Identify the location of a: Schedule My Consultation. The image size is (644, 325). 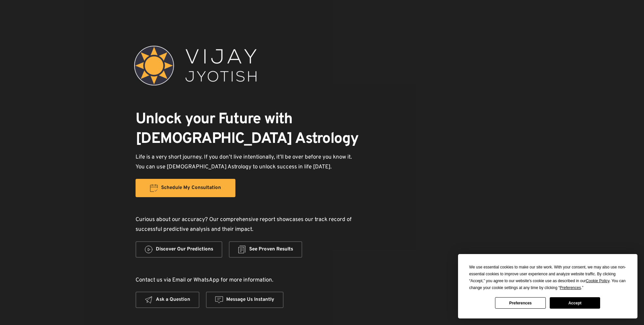
(185, 188).